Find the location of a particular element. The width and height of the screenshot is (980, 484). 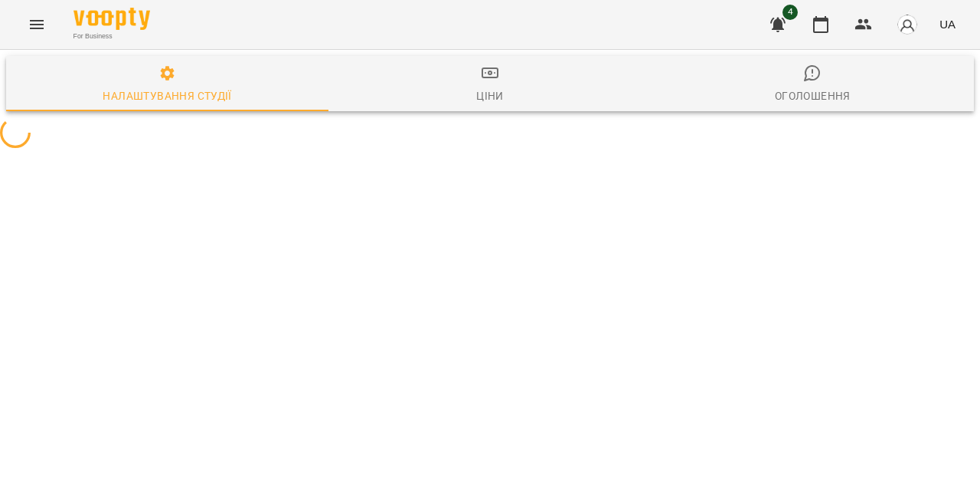

div: Оголошення is located at coordinates (813, 96).